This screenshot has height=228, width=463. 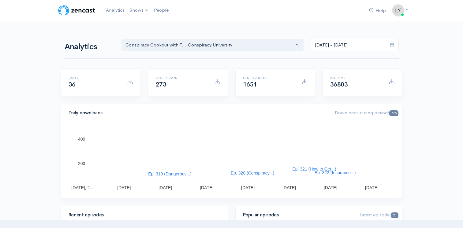 I want to click on h6: All time, so click(x=356, y=78).